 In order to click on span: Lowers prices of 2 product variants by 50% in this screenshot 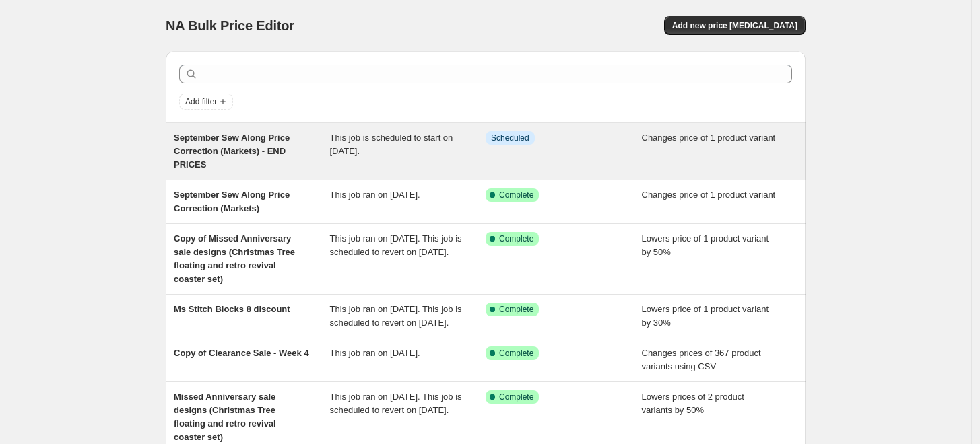, I will do `click(693, 403)`.